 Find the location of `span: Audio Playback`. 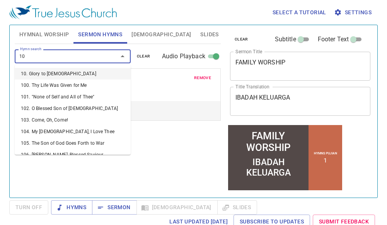

span: Audio Playback is located at coordinates (184, 56).